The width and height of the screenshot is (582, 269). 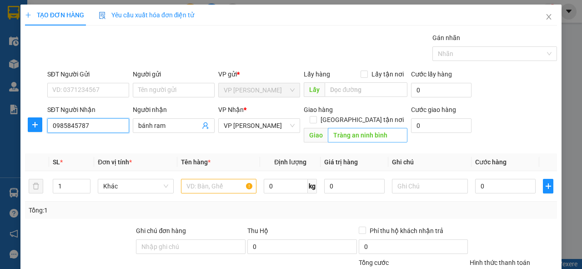 What do you see at coordinates (433, 110) in the screenshot?
I see `label: Cước giao hàng` at bounding box center [433, 110].